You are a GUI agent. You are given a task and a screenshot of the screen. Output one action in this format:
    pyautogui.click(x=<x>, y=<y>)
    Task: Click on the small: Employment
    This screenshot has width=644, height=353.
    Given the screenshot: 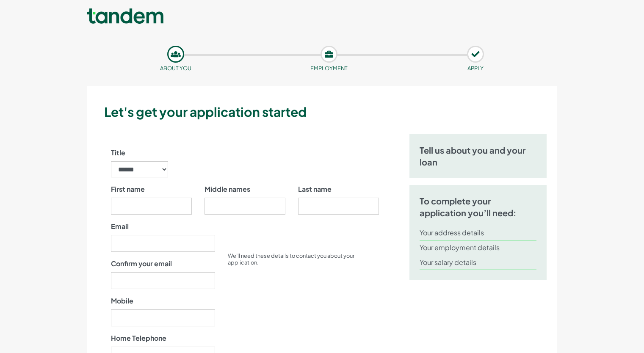 What is the action you would take?
    pyautogui.click(x=329, y=68)
    